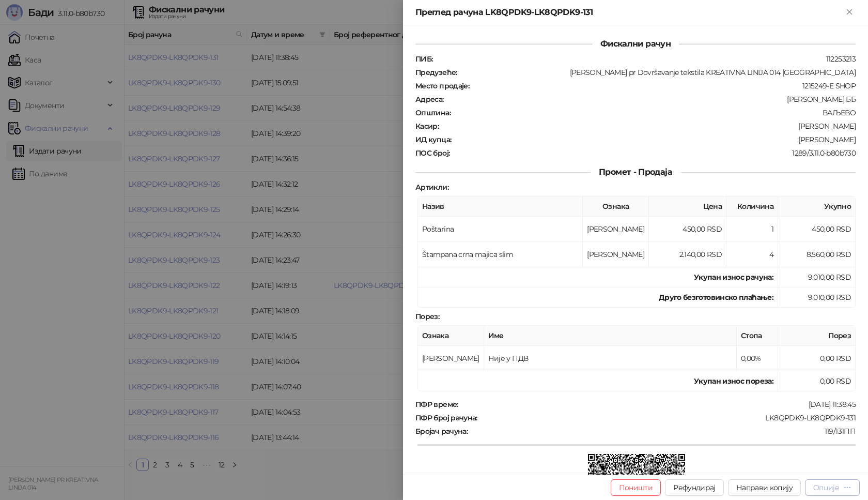 This screenshot has width=868, height=500. Describe the element at coordinates (753, 206) in the screenshot. I see `th: Количина` at that location.